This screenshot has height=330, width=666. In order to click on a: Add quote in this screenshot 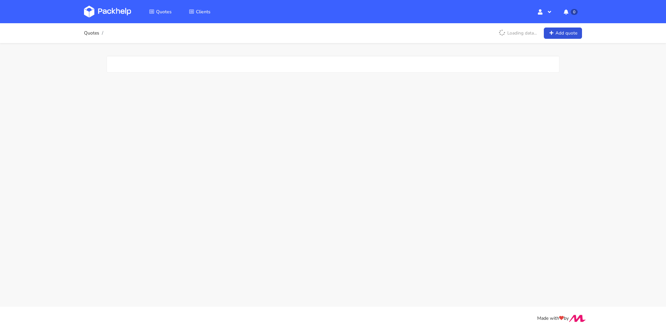, I will do `click(563, 33)`.